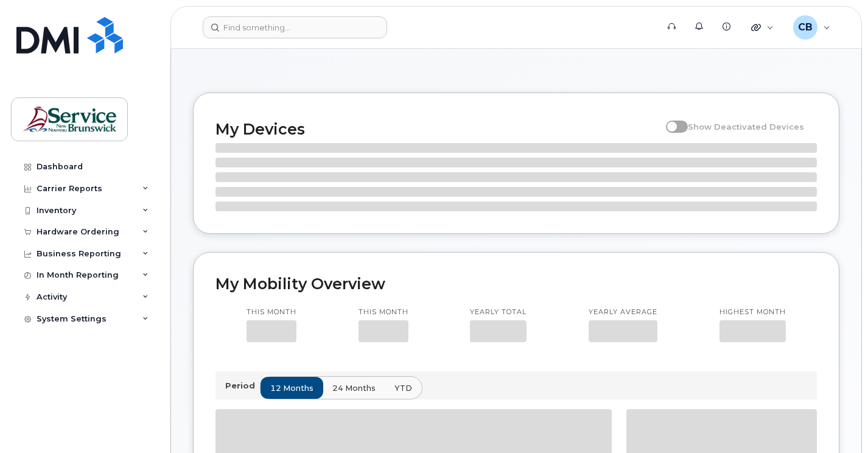 The width and height of the screenshot is (868, 453). Describe the element at coordinates (353, 387) in the screenshot. I see `span: 24 months` at that location.